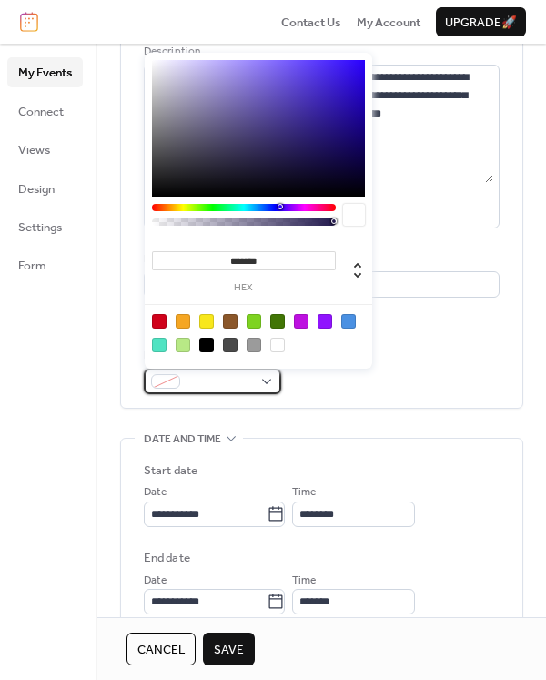 This screenshot has width=546, height=680. What do you see at coordinates (34, 150) in the screenshot?
I see `span: Views` at bounding box center [34, 150].